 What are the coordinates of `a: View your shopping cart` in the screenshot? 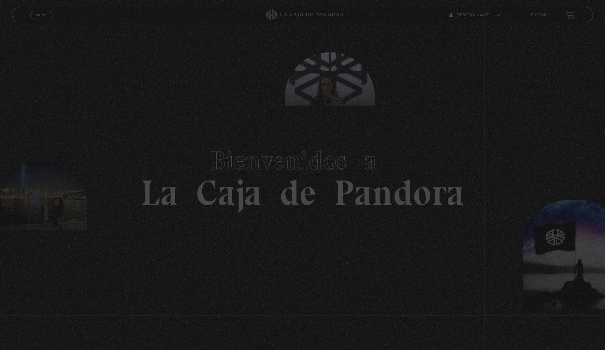 It's located at (570, 15).